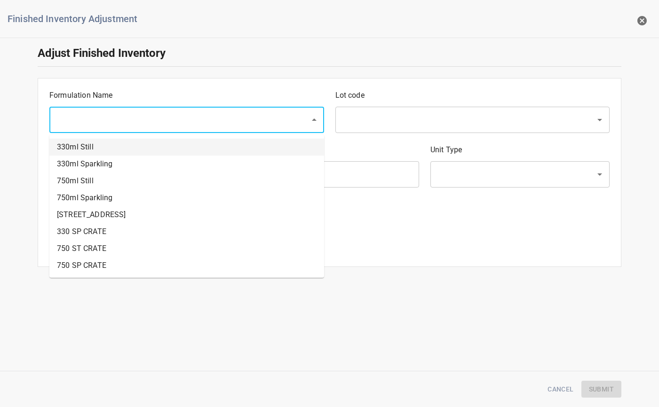 This screenshot has height=407, width=659. Describe the element at coordinates (560, 389) in the screenshot. I see `span: Cancel` at that location.